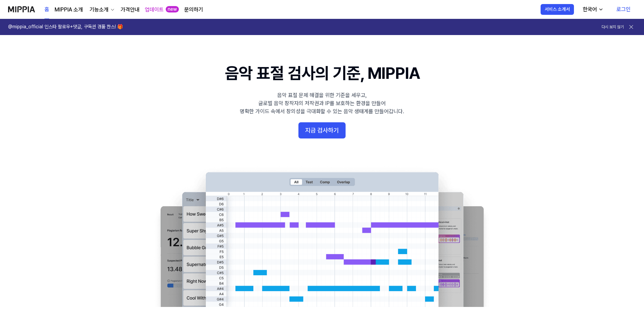  Describe the element at coordinates (590, 10) in the screenshot. I see `div: 한국어` at that location.